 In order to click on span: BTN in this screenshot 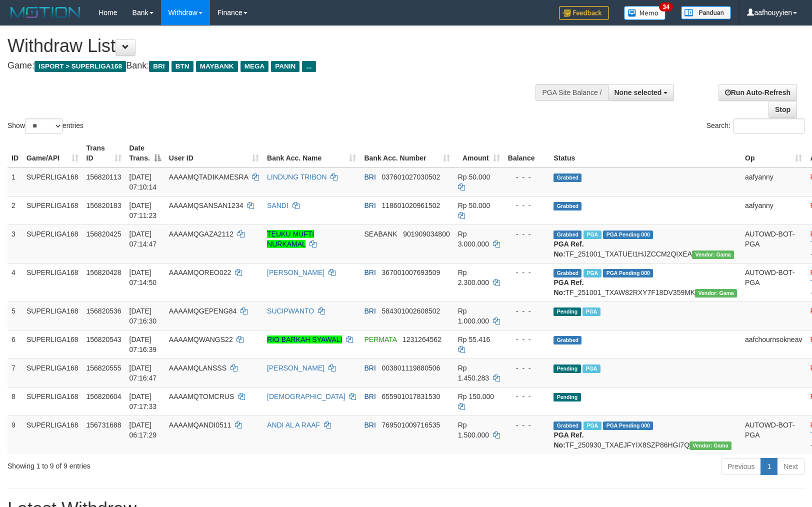, I will do `click(183, 67)`.